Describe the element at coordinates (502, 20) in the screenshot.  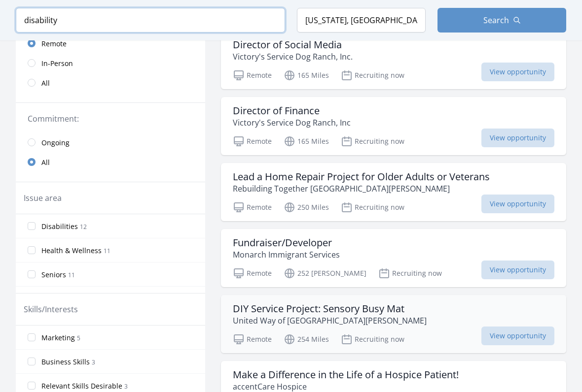
I see `button: Search` at that location.